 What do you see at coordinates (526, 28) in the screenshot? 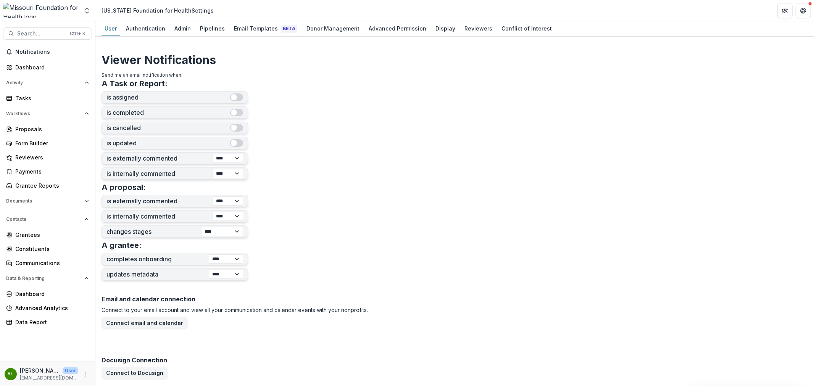
I see `div: Conflict of Interest` at bounding box center [526, 28].